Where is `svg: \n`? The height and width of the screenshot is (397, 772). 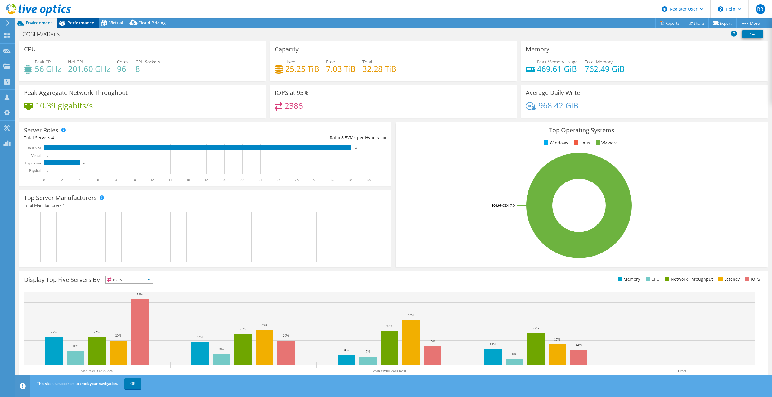
svg: \n is located at coordinates (720, 9).